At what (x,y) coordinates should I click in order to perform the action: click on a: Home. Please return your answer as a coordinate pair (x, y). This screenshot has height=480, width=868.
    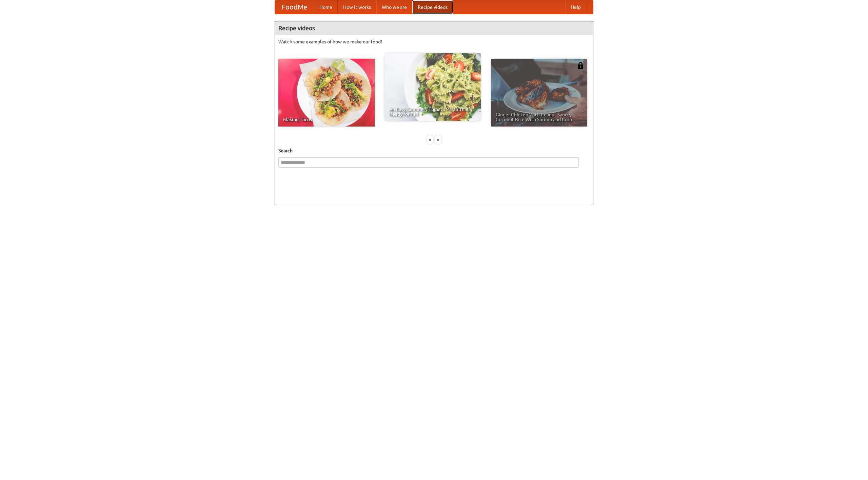
    Looking at the image, I should click on (326, 7).